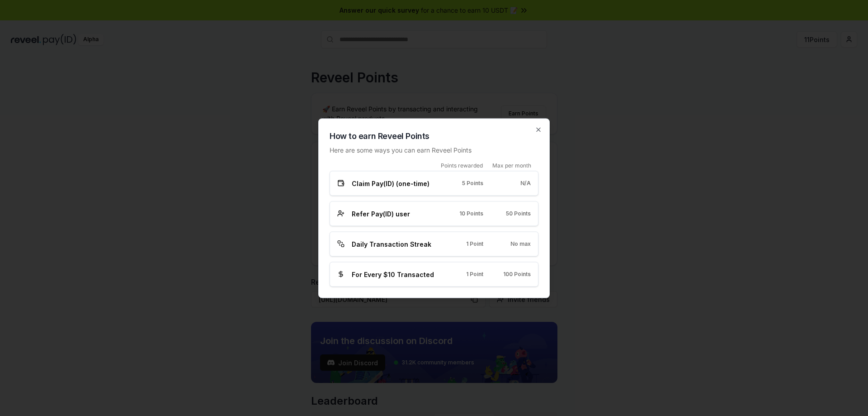  I want to click on span: For Every $10 Transacted, so click(393, 274).